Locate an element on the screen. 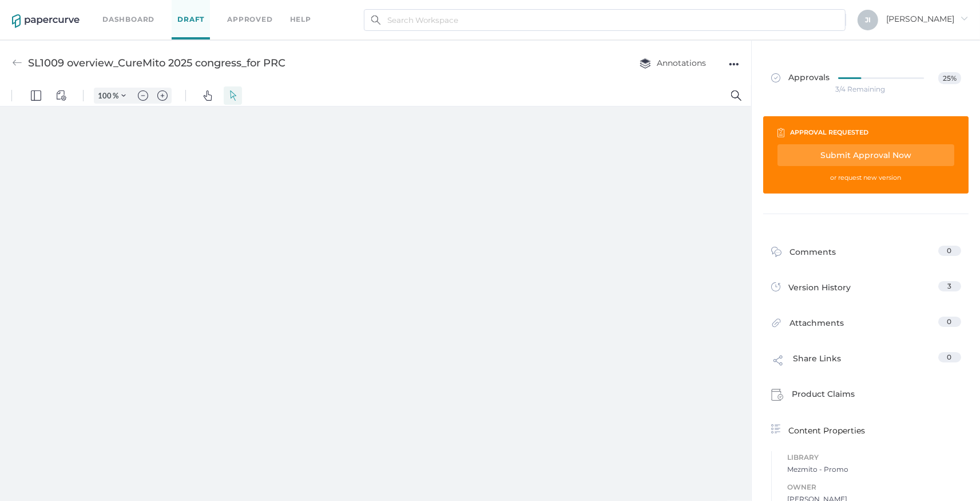  div: Content Properties is located at coordinates (866, 430).